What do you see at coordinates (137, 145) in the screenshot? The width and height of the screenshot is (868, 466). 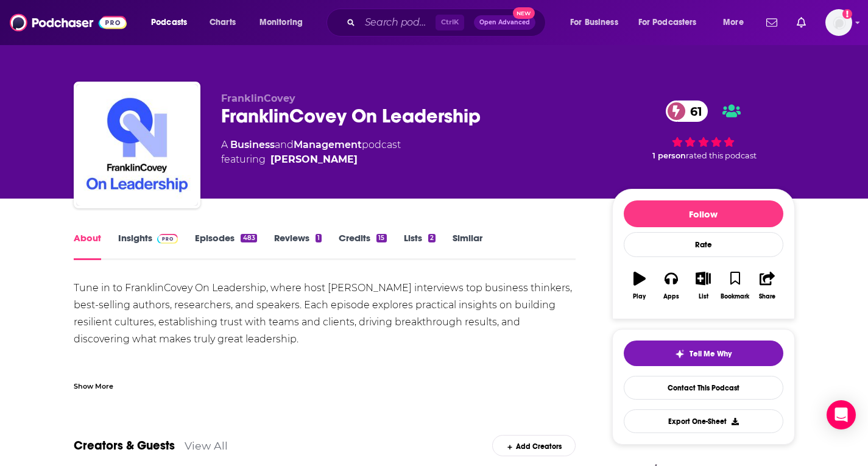 I see `img: FranklinCovey On Leadership` at bounding box center [137, 145].